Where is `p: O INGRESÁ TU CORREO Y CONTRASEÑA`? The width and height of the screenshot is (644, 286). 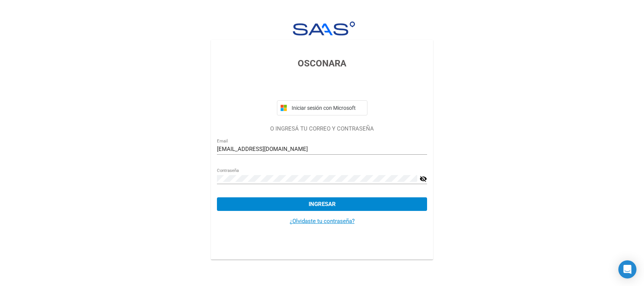
p: O INGRESÁ TU CORREO Y CONTRASEÑA is located at coordinates (322, 129).